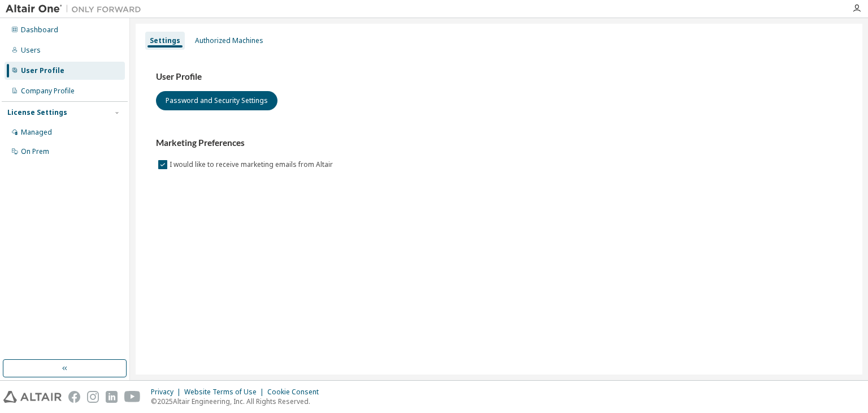 This screenshot has width=868, height=413. I want to click on div: Users, so click(30, 50).